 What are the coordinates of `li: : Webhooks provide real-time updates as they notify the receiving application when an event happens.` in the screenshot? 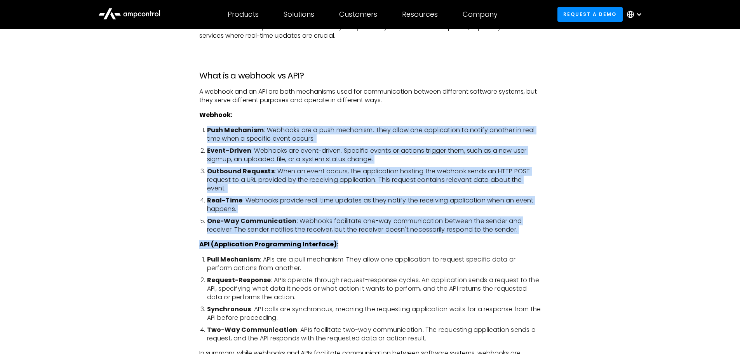 It's located at (374, 205).